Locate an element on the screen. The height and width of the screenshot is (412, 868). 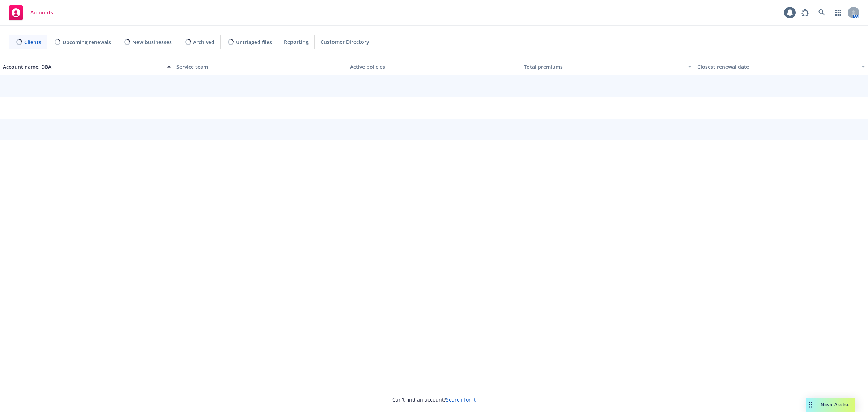
span: Untriaged files is located at coordinates (254, 42).